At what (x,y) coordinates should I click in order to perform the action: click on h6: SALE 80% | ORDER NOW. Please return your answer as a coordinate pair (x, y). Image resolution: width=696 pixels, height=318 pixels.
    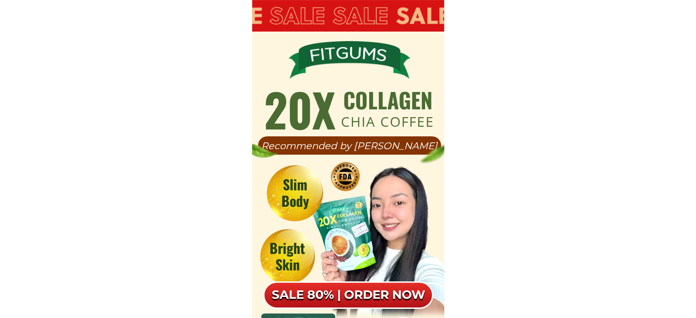
    Looking at the image, I should click on (348, 295).